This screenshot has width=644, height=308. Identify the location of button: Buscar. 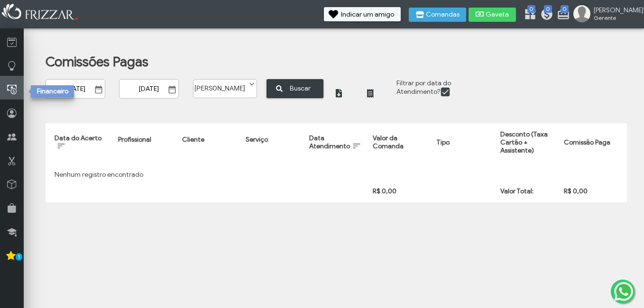
(295, 89).